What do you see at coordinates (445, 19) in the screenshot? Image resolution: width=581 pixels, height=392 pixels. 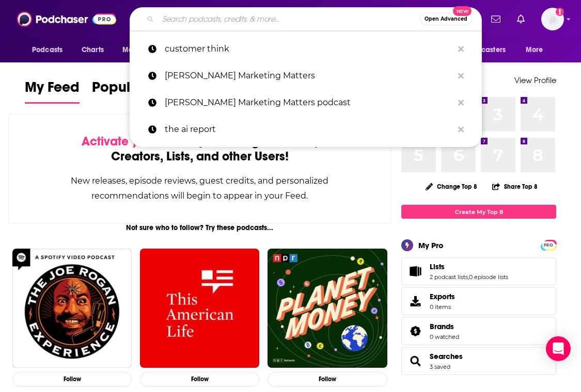 I see `span: Open Advanced` at bounding box center [445, 19].